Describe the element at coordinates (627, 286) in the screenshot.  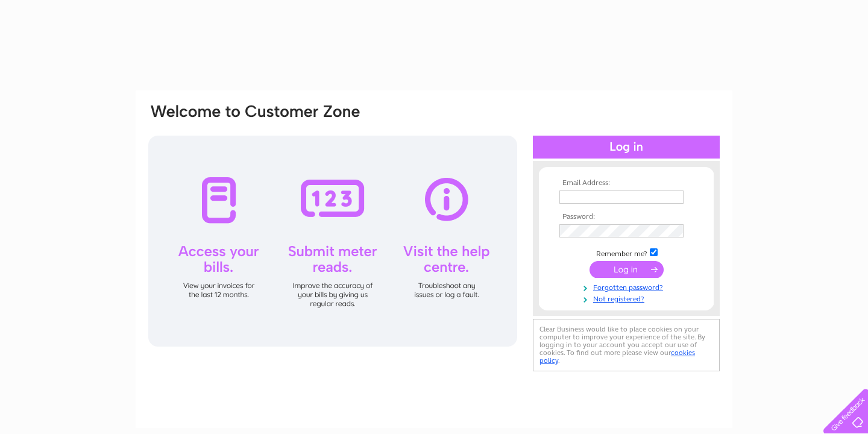
I see `a: Forgotten password?` at that location.